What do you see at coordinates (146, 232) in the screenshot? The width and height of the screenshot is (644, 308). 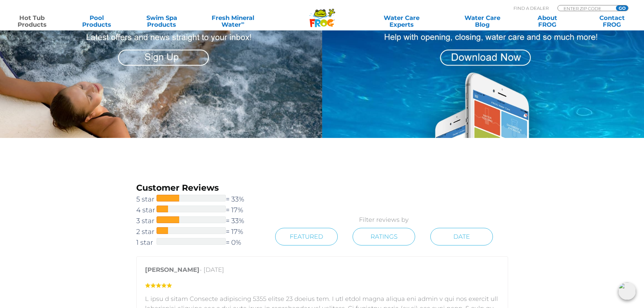 I see `span: 2 star` at bounding box center [146, 232].